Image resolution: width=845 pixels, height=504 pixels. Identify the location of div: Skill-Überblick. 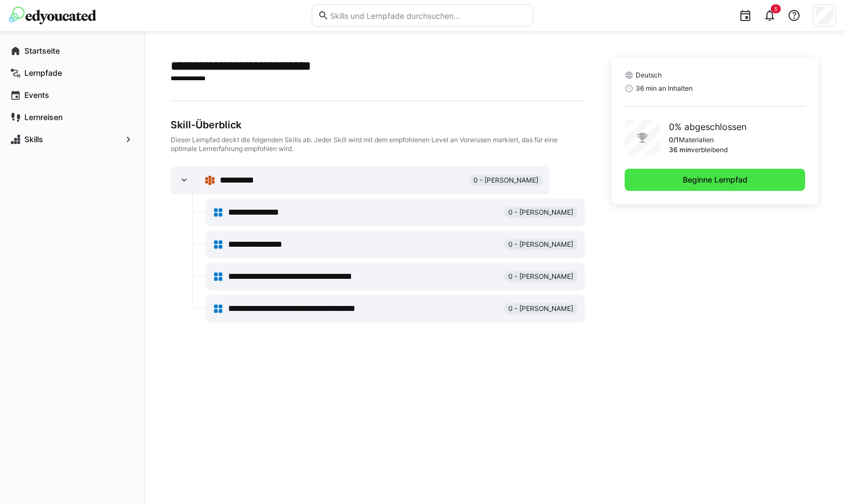
(377, 125).